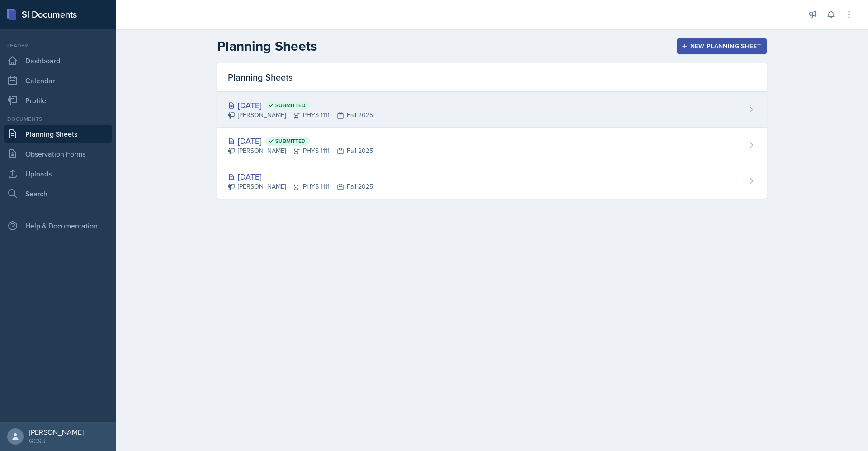 The height and width of the screenshot is (451, 868). What do you see at coordinates (58, 100) in the screenshot?
I see `a: Profile` at bounding box center [58, 100].